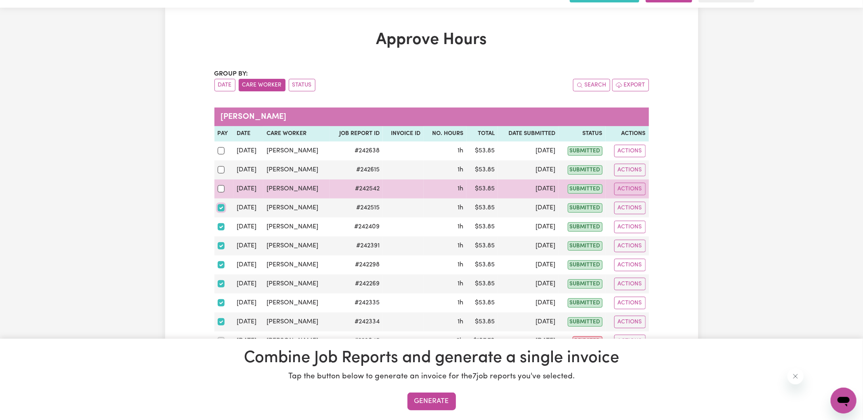  I want to click on span: Group by:, so click(232, 74).